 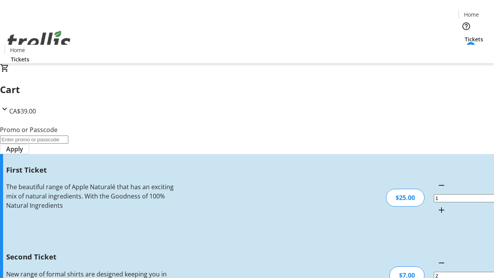 What do you see at coordinates (22, 111) in the screenshot?
I see `span: CA$39.00` at bounding box center [22, 111].